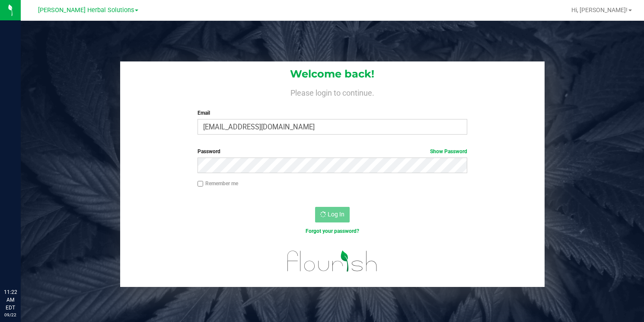 The width and height of the screenshot is (644, 322). I want to click on a: Show Password, so click(448, 151).